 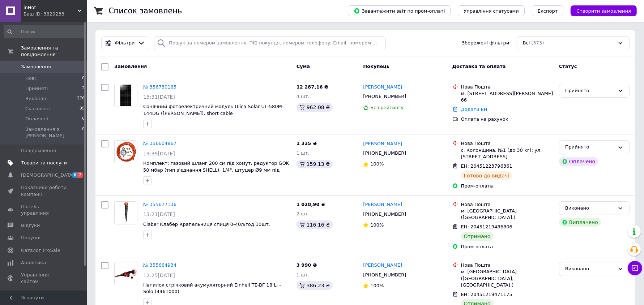 I want to click on button: Завантажити звіт по пром-оплаті, so click(x=399, y=11).